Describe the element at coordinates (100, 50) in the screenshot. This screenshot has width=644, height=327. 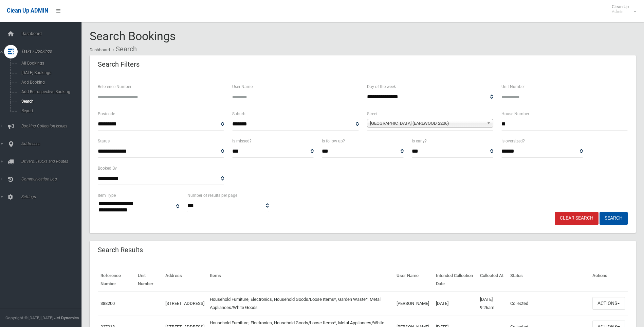
I see `a: Dashboard` at that location.